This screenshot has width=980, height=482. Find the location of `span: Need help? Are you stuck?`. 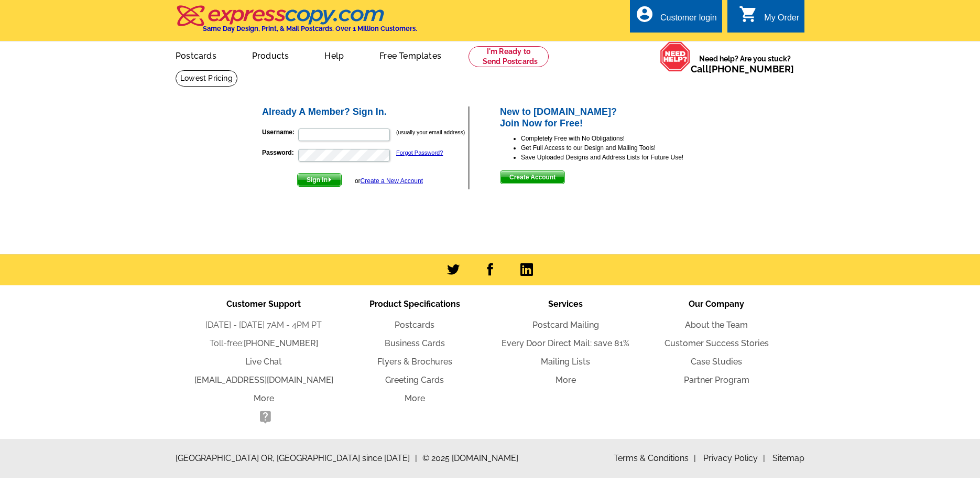

span: Need help? Are you stuck? is located at coordinates (745, 64).